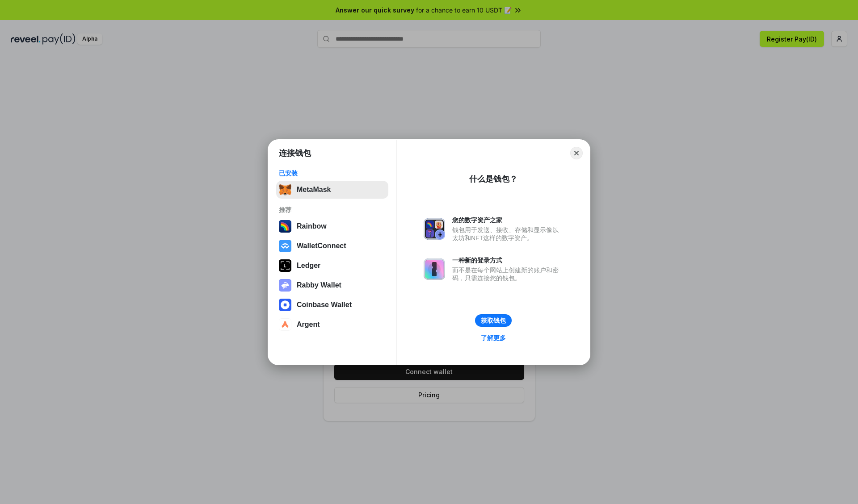  Describe the element at coordinates (508, 234) in the screenshot. I see `div: 钱包用于发送、接收、存储和显示像以太坊和NFT这样的数字资产。` at that location.